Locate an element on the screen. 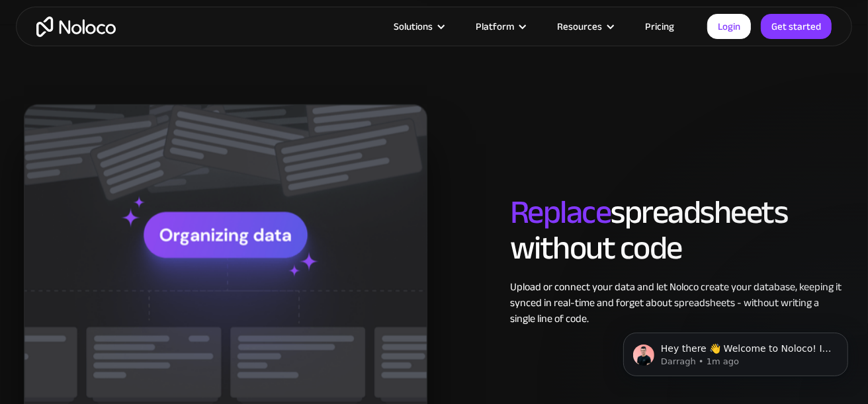  img: Profile image for Darragh is located at coordinates (41, 50).